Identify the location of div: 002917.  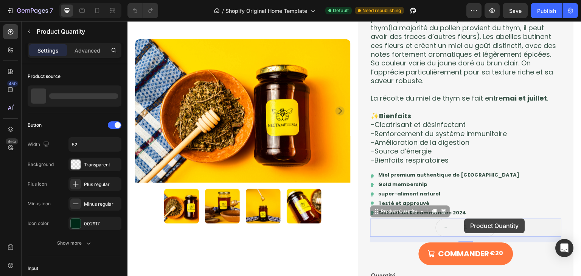
(102, 224).